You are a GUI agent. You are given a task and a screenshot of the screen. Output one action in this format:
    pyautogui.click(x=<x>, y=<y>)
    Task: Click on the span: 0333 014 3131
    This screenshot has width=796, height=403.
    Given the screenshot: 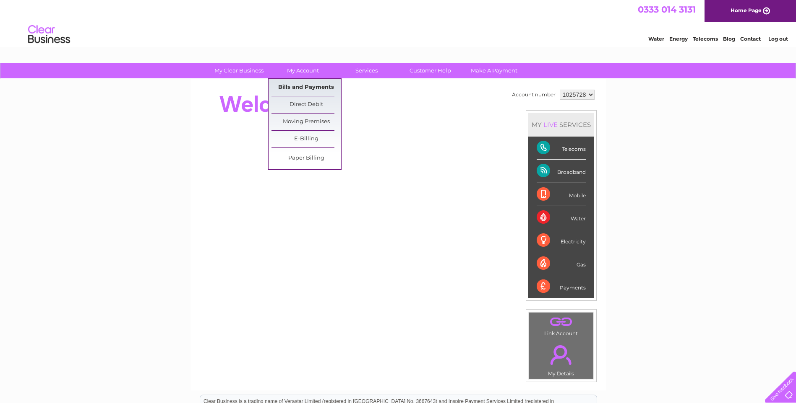 What is the action you would take?
    pyautogui.click(x=666, y=9)
    